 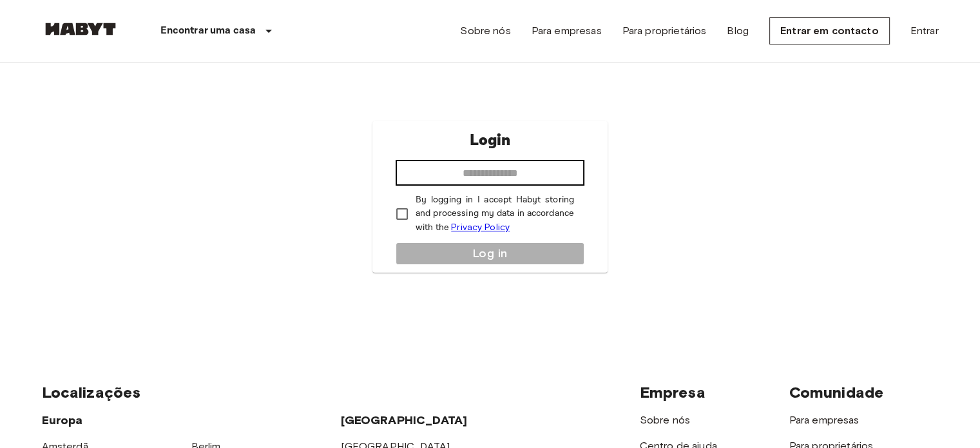 I want to click on span: Localizações, so click(x=91, y=392).